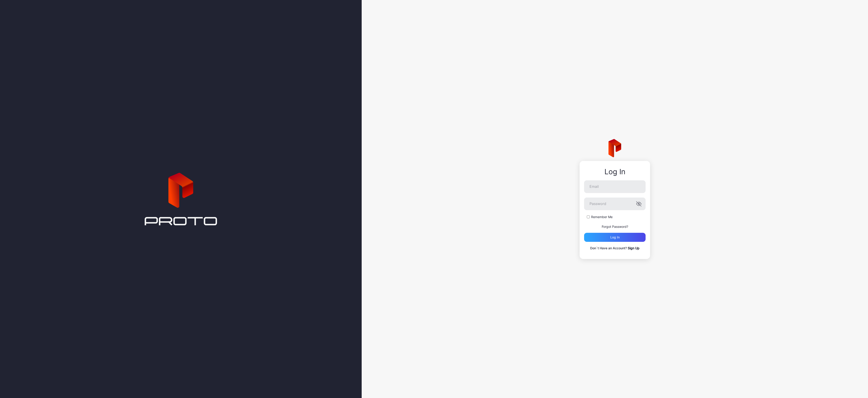 The height and width of the screenshot is (398, 868). Describe the element at coordinates (615, 172) in the screenshot. I see `div: Log In` at that location.